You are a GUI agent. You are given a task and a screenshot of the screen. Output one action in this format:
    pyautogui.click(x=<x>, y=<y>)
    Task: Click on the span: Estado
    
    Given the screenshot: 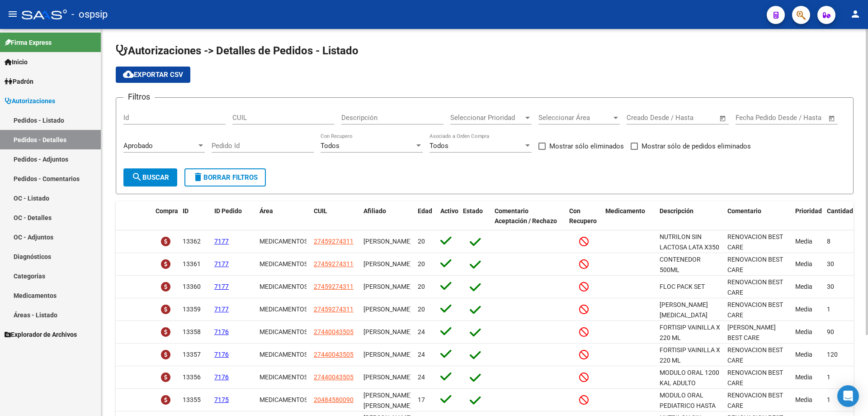 What is the action you would take?
    pyautogui.click(x=473, y=211)
    